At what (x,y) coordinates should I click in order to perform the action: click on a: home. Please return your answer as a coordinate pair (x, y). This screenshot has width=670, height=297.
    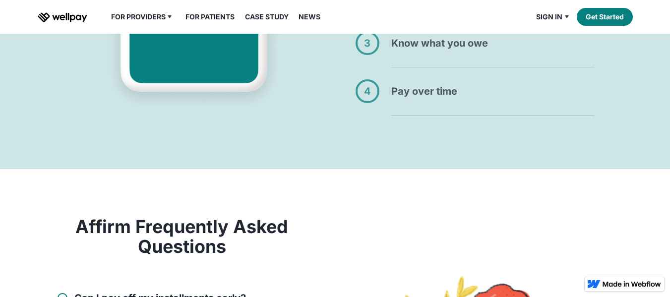
    Looking at the image, I should click on (63, 17).